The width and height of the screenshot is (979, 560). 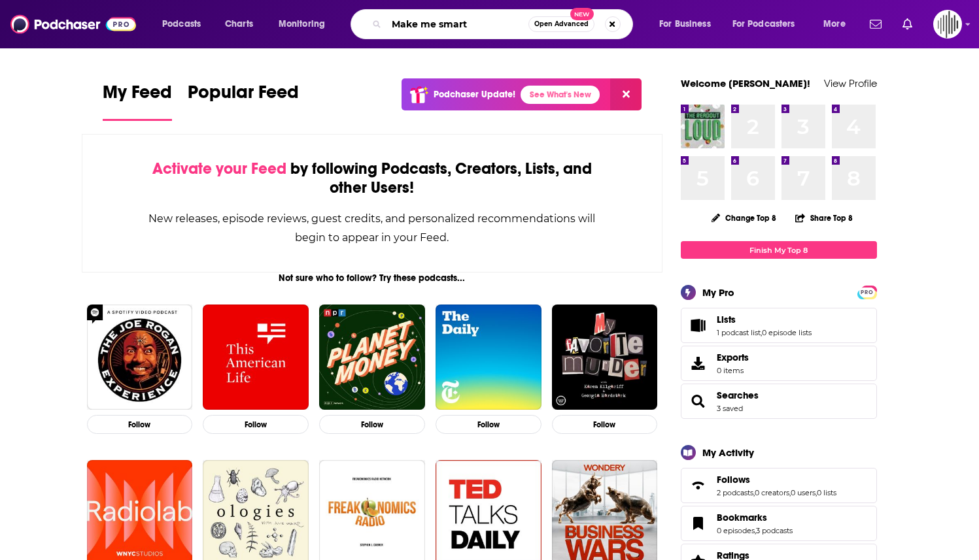 What do you see at coordinates (778, 249) in the screenshot?
I see `a: Finish My Top 8` at bounding box center [778, 249].